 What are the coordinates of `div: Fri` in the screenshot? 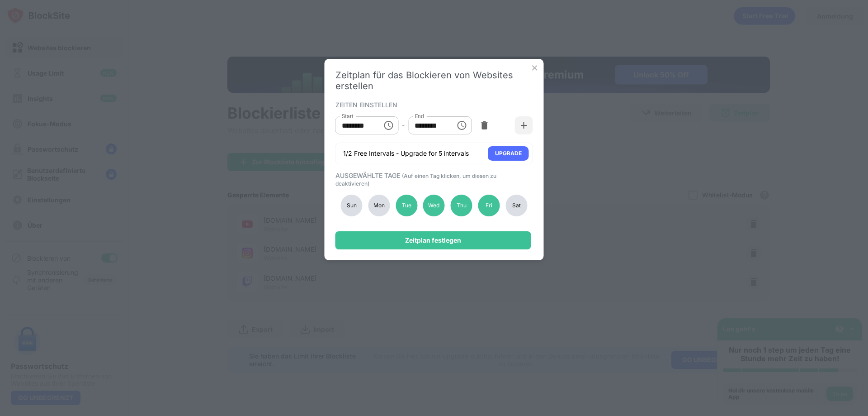 It's located at (489, 206).